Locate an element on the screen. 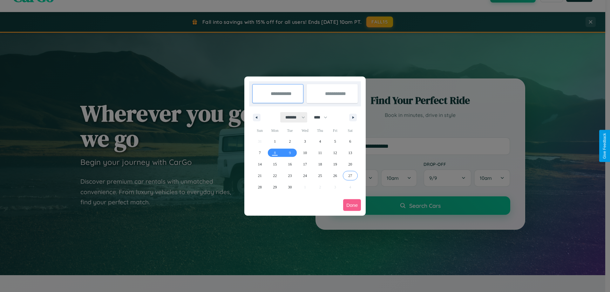 The width and height of the screenshot is (610, 292). button: 3 is located at coordinates (305, 141).